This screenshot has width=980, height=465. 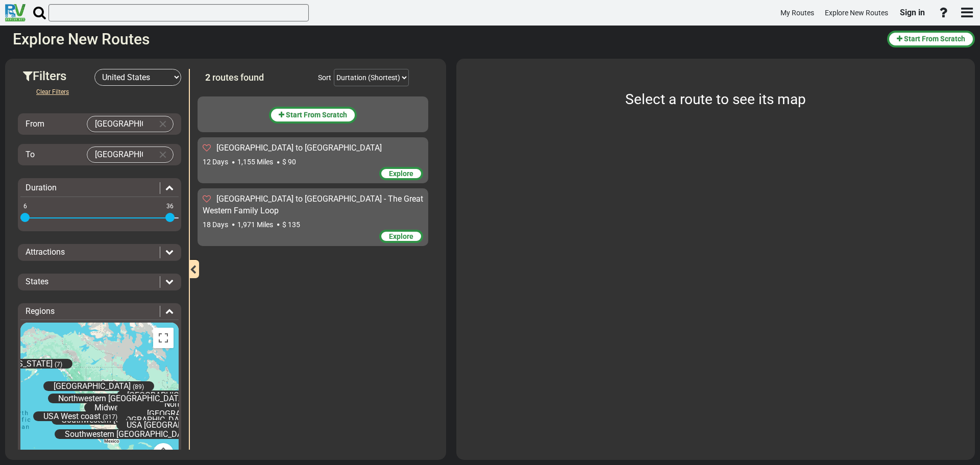 I want to click on button: Clear Filters, so click(x=53, y=92).